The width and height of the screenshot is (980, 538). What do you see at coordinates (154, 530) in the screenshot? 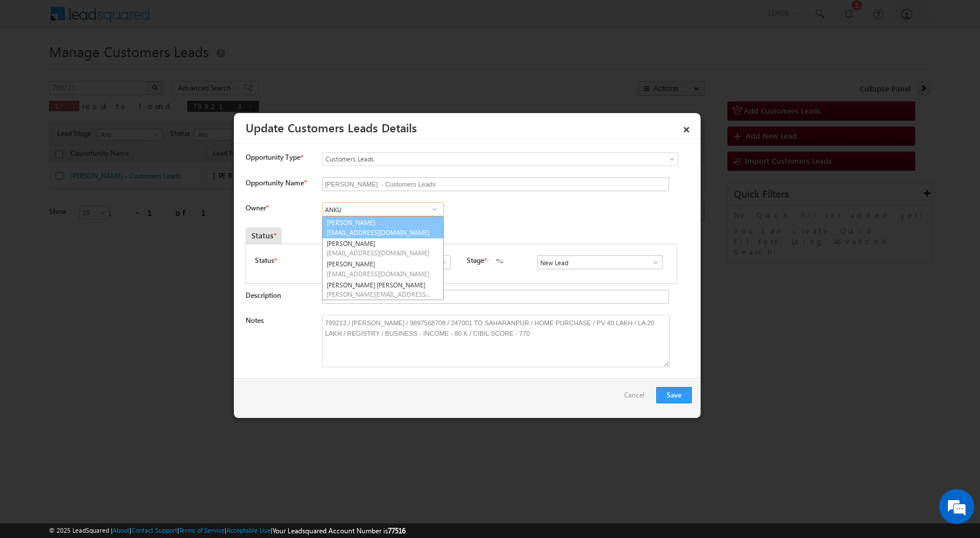
I see `a: Contact Support` at bounding box center [154, 530].